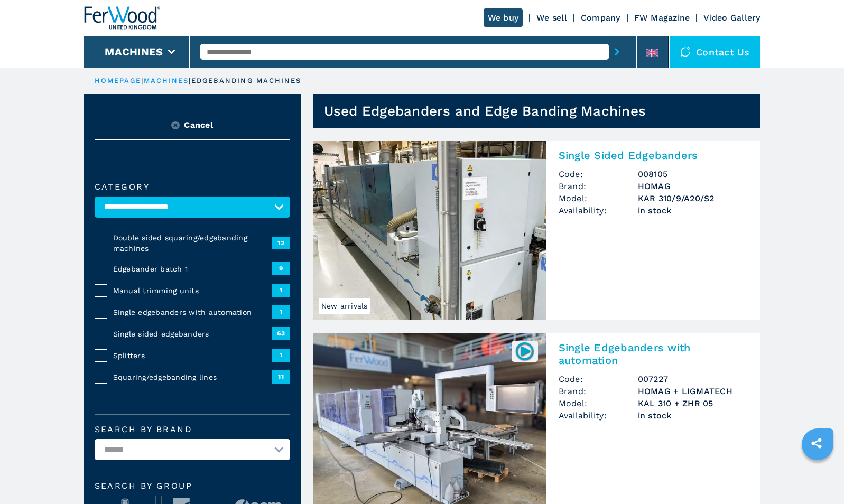 Image resolution: width=844 pixels, height=504 pixels. What do you see at coordinates (817, 443) in the screenshot?
I see `a: sharethis` at bounding box center [817, 443].